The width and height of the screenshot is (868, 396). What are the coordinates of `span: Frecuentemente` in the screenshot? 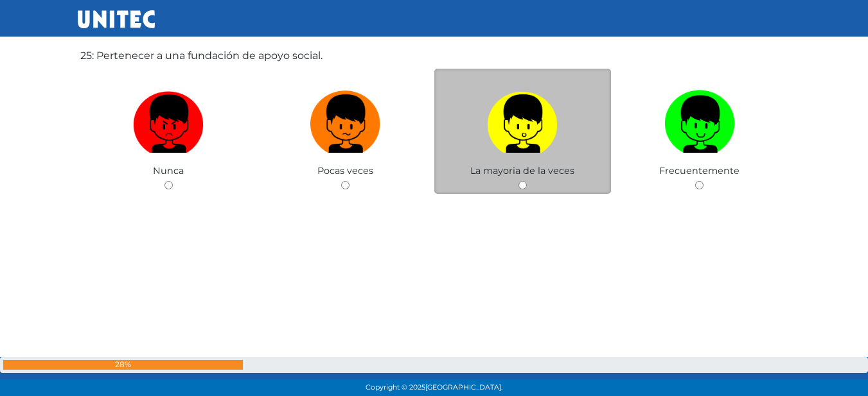 It's located at (699, 171).